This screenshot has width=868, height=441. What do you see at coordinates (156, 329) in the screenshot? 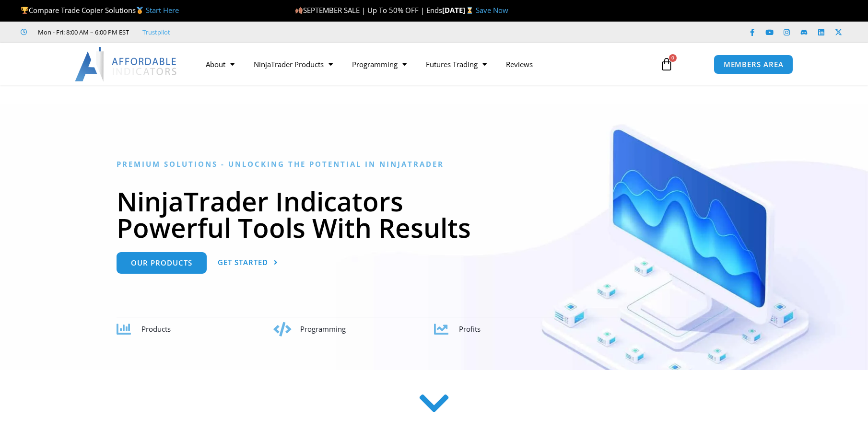
I see `span: Products` at bounding box center [156, 329].